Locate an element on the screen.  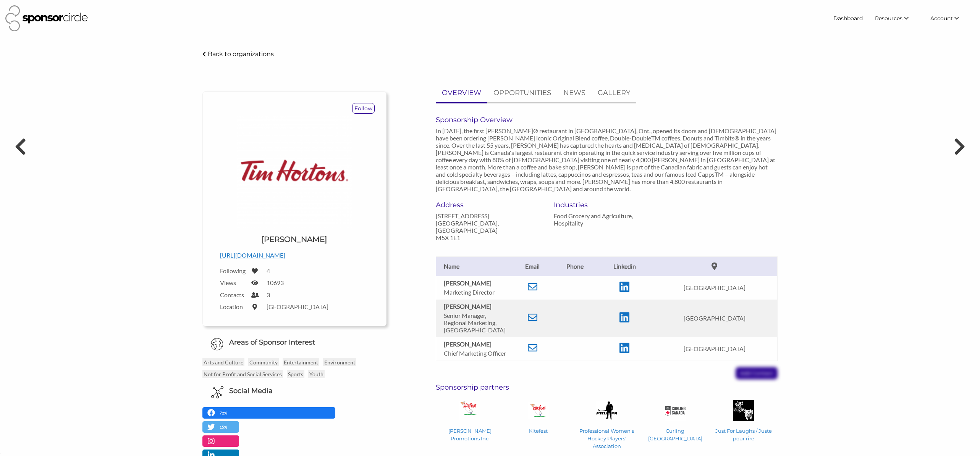
p: Back to organizations is located at coordinates (241, 54).